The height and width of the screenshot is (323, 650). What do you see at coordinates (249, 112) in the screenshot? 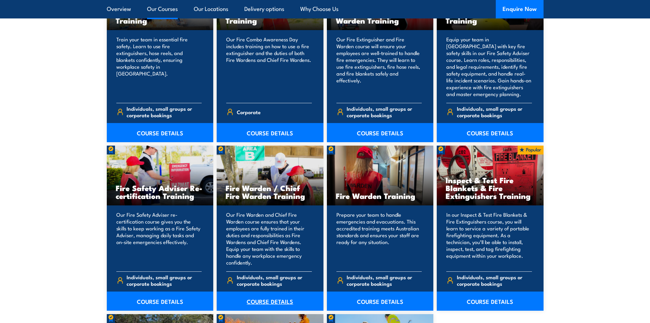
I see `span: Corporate` at bounding box center [249, 112].